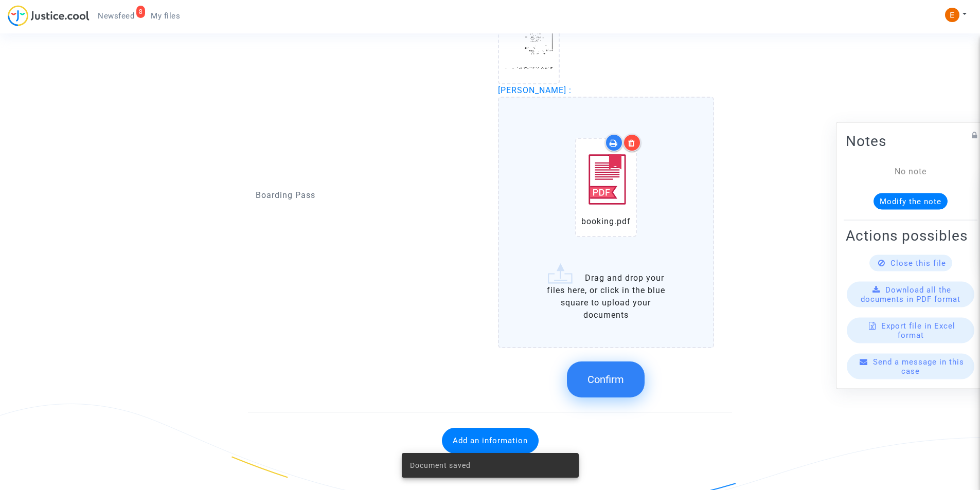 This screenshot has height=490, width=980. I want to click on span: Export file in Excel format, so click(918, 330).